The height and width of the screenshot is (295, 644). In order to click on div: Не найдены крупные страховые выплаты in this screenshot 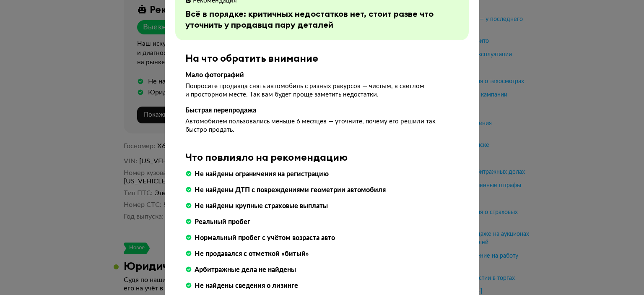, I will do `click(261, 206)`.